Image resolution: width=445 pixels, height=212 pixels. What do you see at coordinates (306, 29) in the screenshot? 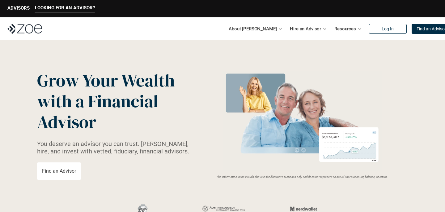
I see `p: Hire an Advisor` at bounding box center [306, 29].